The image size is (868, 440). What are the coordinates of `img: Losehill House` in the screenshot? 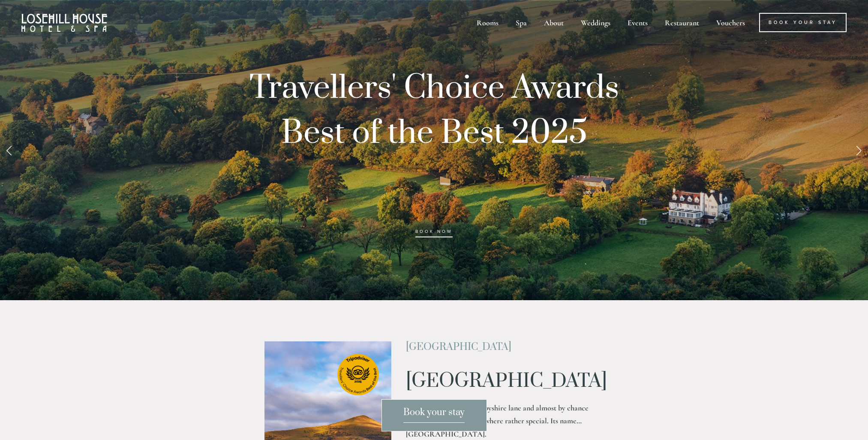 It's located at (65, 23).